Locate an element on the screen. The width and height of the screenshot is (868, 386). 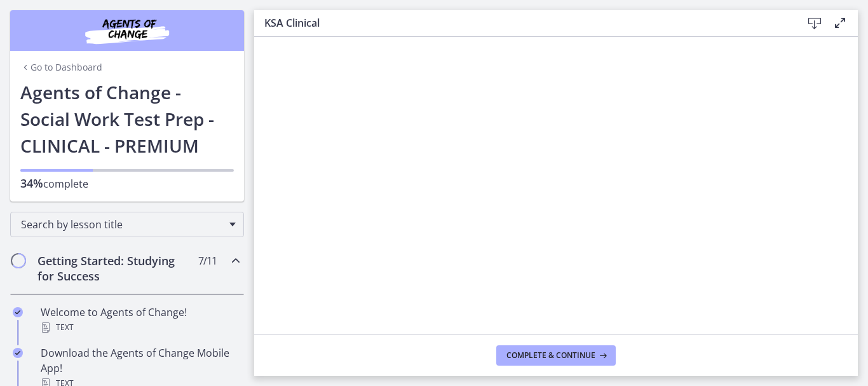
span: 7 / 11 is located at coordinates (207, 261).